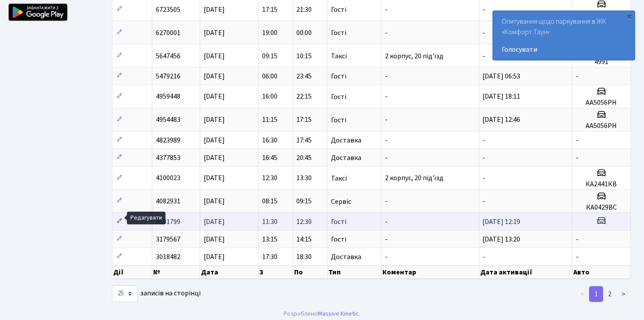 This screenshot has height=320, width=644. Describe the element at coordinates (124, 294) in the screenshot. I see `select: записів на сторінці` at that location.